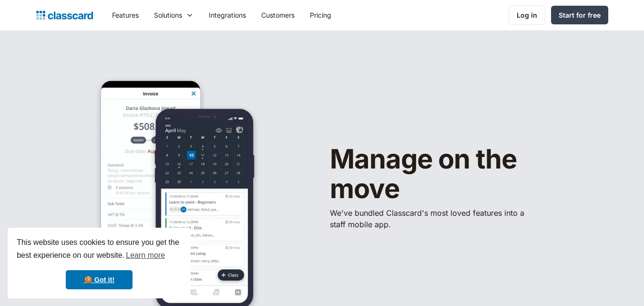 This screenshot has height=306, width=644. What do you see at coordinates (580, 15) in the screenshot?
I see `div: Start for free` at bounding box center [580, 15].